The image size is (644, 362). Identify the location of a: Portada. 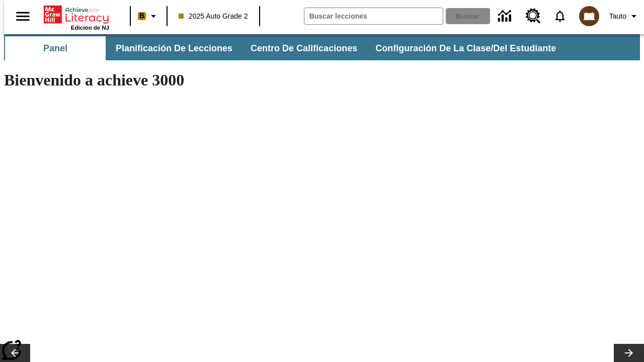
(76, 15).